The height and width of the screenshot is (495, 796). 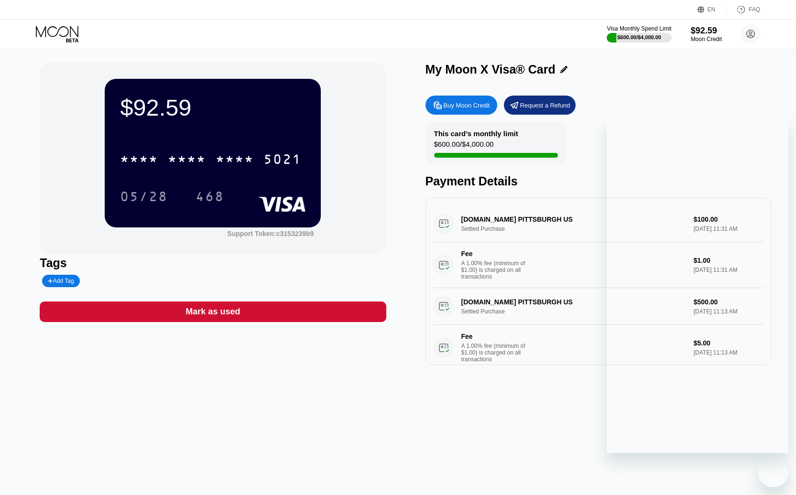 I want to click on div: Payment Details, so click(x=598, y=181).